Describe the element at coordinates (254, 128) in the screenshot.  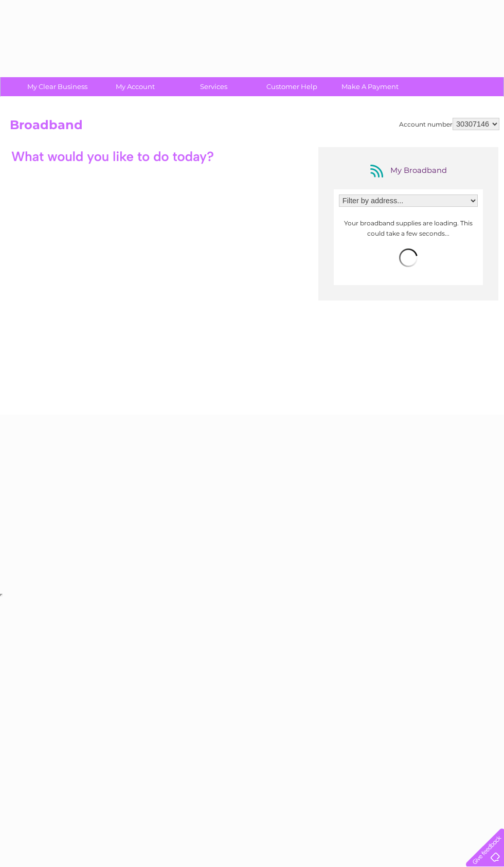
I see `h2: Broadband` at that location.